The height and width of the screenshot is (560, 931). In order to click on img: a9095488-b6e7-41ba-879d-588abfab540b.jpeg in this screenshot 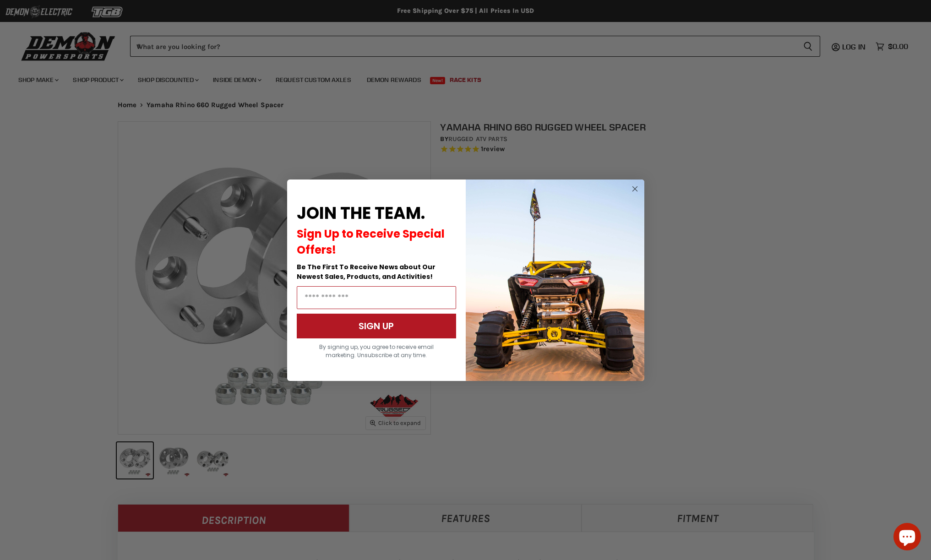, I will do `click(555, 280)`.